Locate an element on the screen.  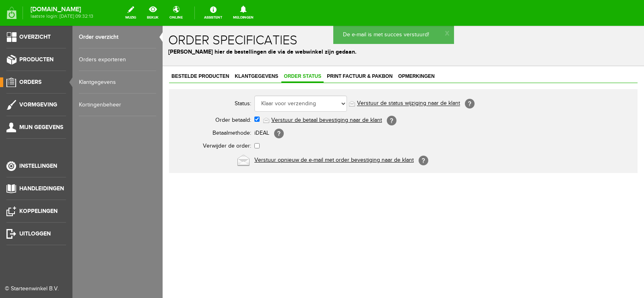
a: Verstuur de status wijziging naar de klant is located at coordinates (246, 78).